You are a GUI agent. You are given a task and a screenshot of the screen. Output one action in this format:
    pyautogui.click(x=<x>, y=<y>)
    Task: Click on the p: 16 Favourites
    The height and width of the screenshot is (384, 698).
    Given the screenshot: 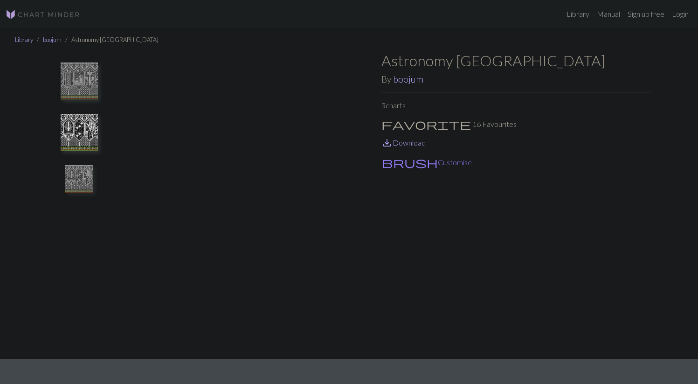 What is the action you would take?
    pyautogui.click(x=516, y=124)
    